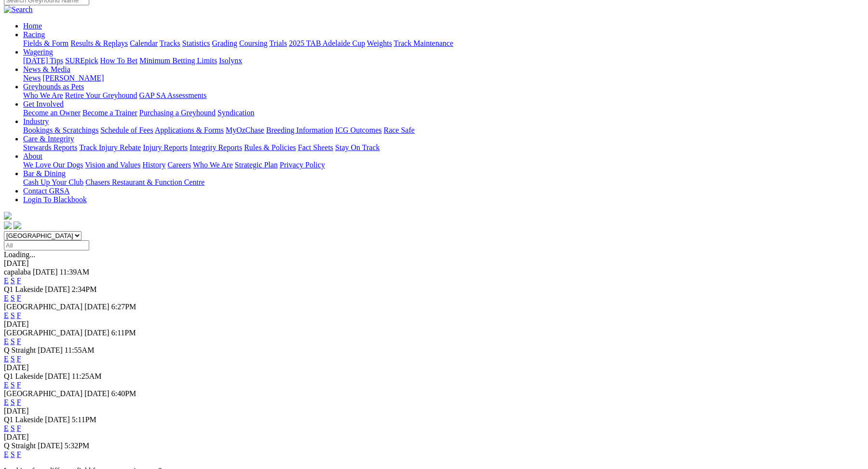 The image size is (868, 469). I want to click on span: 6:11PM, so click(124, 332).